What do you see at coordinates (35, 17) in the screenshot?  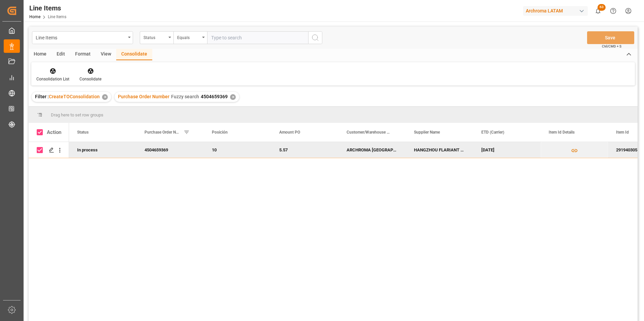 I see `a: Home` at bounding box center [35, 17].